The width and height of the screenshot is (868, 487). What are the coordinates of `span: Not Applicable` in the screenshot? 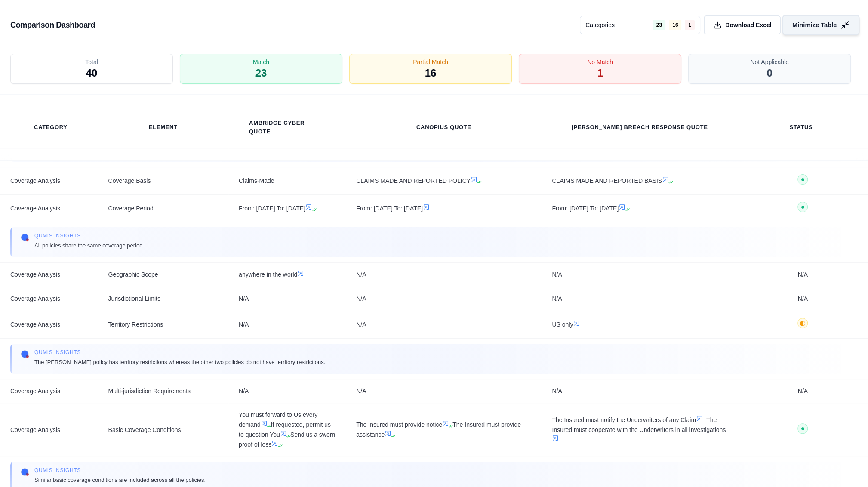 It's located at (769, 62).